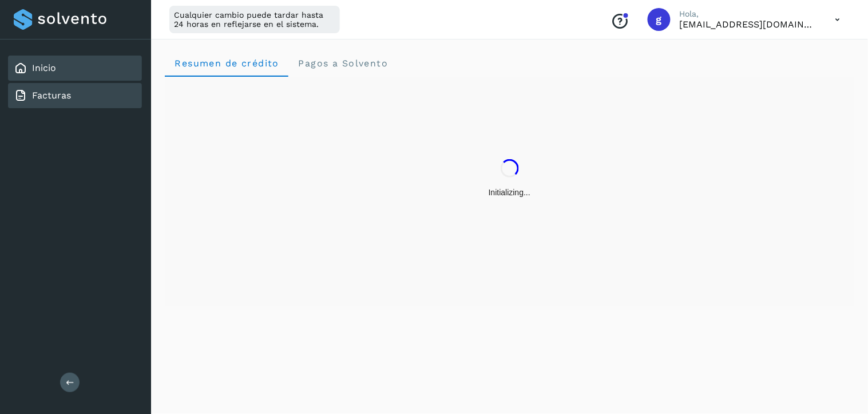 The height and width of the screenshot is (414, 868). Describe the element at coordinates (343, 63) in the screenshot. I see `span: Pagos a Solvento` at that location.